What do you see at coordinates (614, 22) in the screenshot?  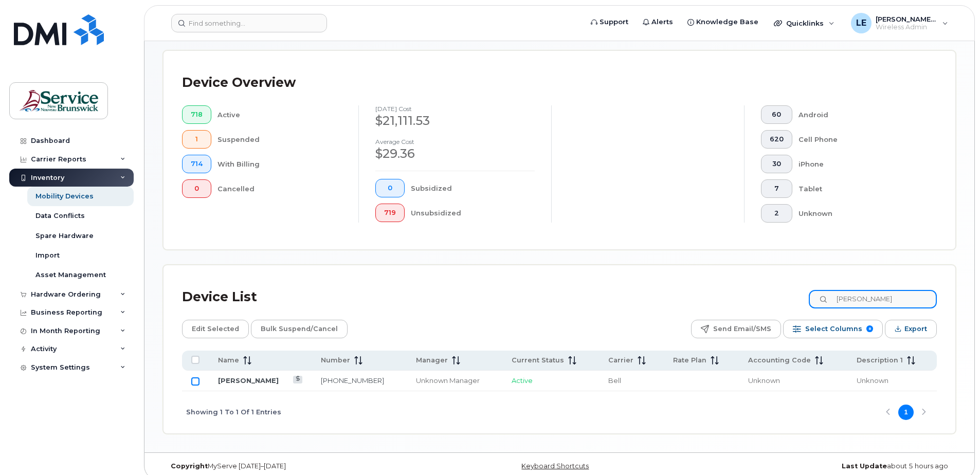 I see `span: Support` at bounding box center [614, 22].